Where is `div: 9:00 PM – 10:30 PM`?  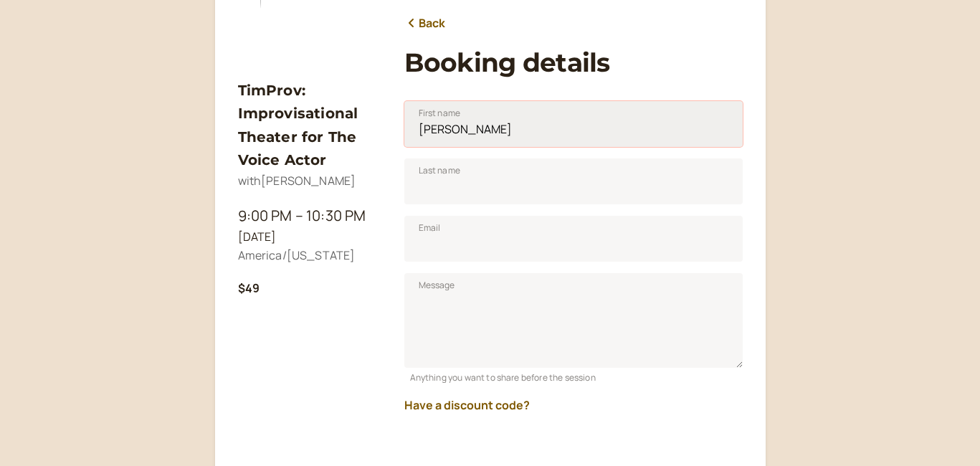 div: 9:00 PM – 10:30 PM is located at coordinates (310, 216).